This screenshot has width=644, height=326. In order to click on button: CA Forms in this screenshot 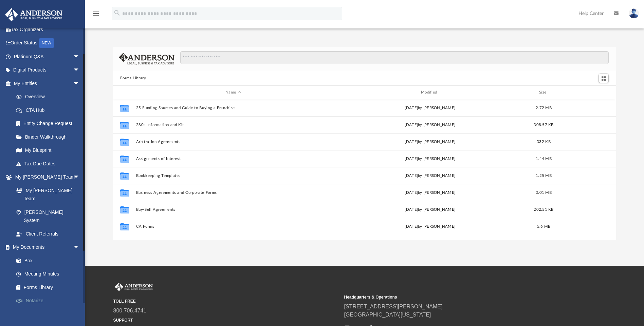, I will do `click(233, 226)`.